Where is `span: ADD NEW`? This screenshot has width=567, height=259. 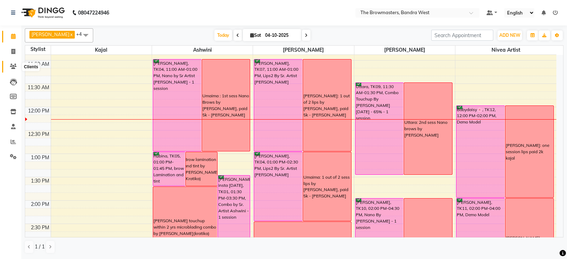 span: ADD NEW is located at coordinates (509, 35).